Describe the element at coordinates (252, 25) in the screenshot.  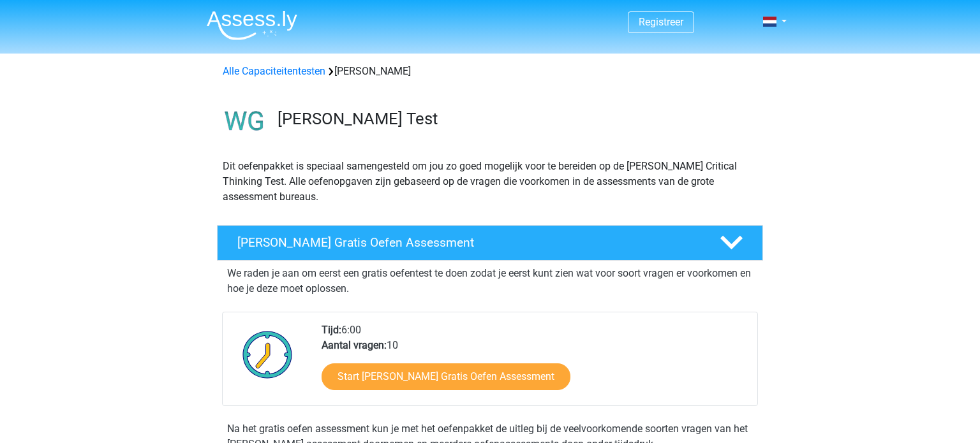
I see `img: Assessly` at that location.